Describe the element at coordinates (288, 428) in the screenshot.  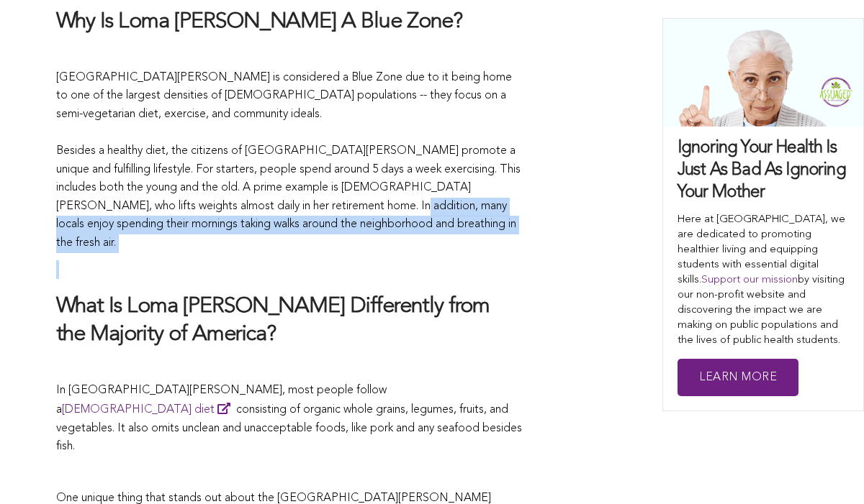
I see `span: consisting of organic whole grains, legumes, fruits, and vegetables. It also omits unclean and un...` at that location.